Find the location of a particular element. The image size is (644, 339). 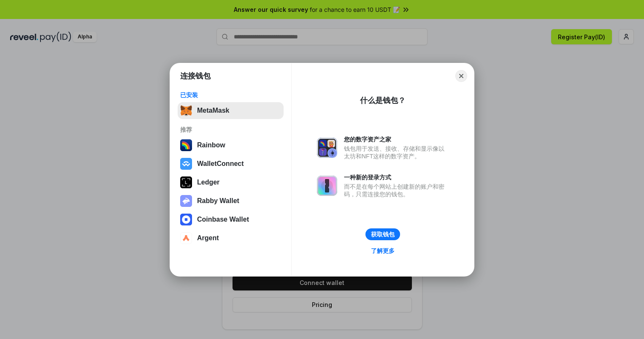

button: WalletConnect is located at coordinates (230, 164).